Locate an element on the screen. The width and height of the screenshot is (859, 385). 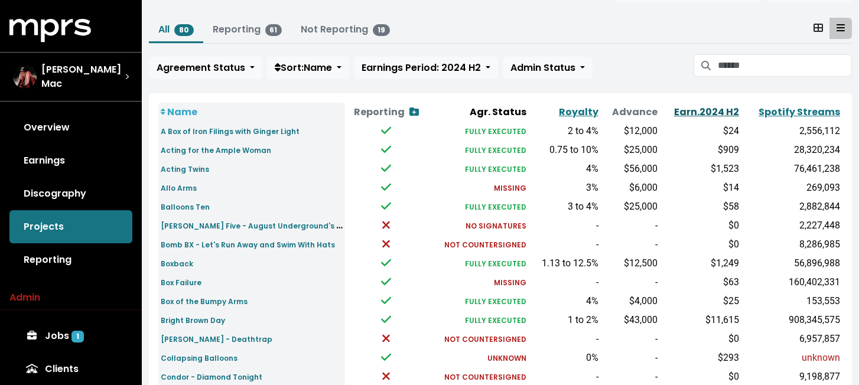
th: Reporting is located at coordinates (386, 112).